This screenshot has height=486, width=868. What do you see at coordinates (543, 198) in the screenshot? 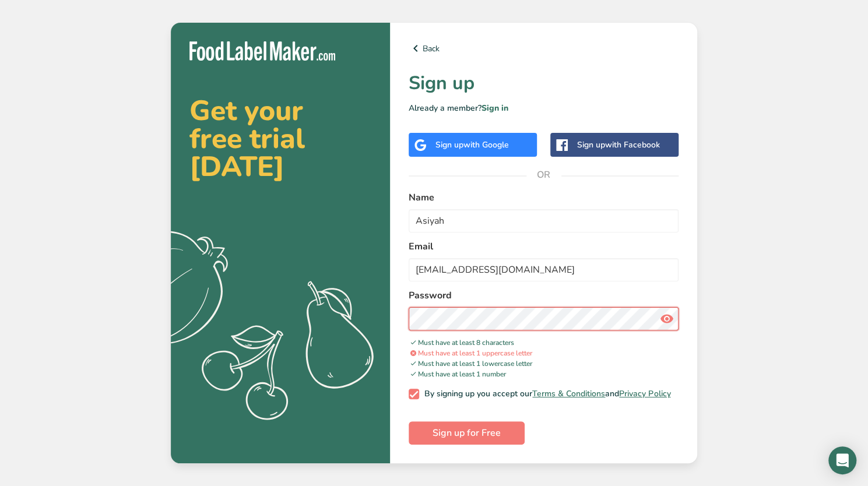
I see `label: Name` at bounding box center [543, 198].